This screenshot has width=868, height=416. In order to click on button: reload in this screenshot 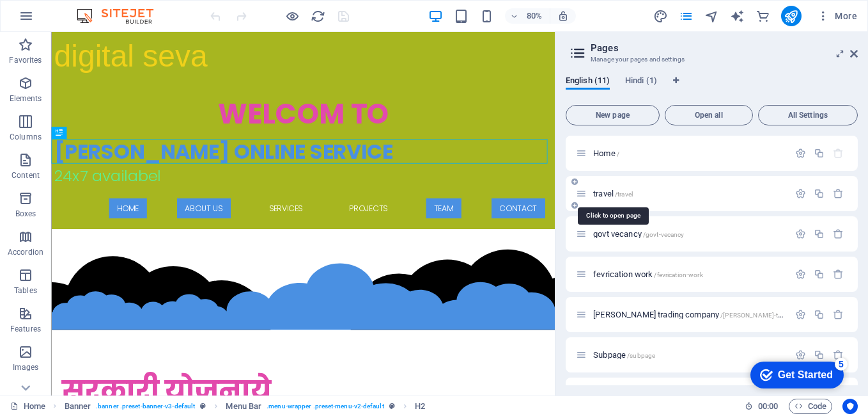, I will do `click(318, 16)`.